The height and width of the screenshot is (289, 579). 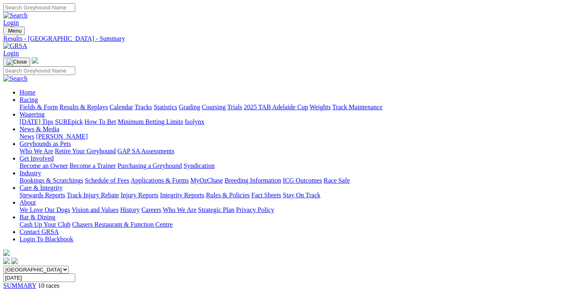 What do you see at coordinates (85, 151) in the screenshot?
I see `a: Retire Your Greyhound` at bounding box center [85, 151].